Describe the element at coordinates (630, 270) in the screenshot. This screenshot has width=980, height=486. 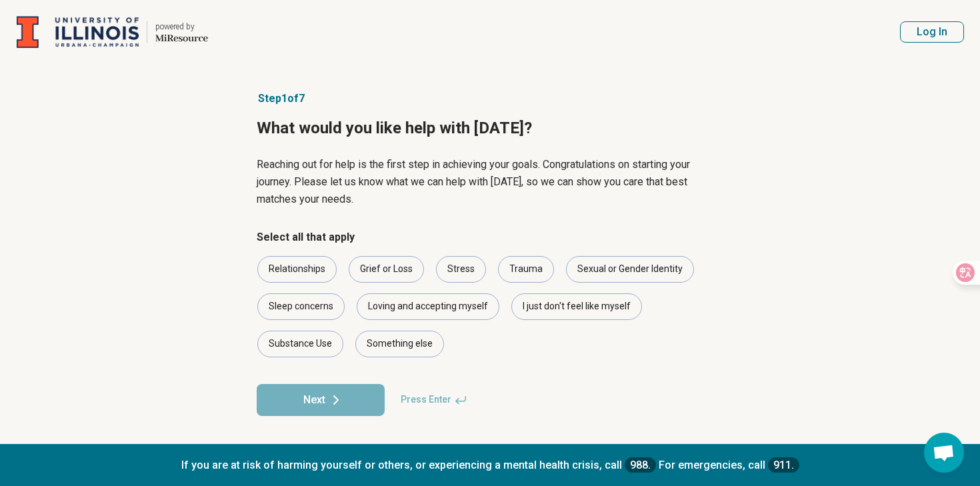
I see `div: Sexual or Gender Identity` at that location.